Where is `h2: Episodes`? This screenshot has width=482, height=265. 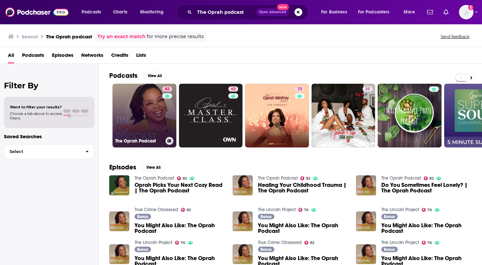 h2: Episodes is located at coordinates (123, 167).